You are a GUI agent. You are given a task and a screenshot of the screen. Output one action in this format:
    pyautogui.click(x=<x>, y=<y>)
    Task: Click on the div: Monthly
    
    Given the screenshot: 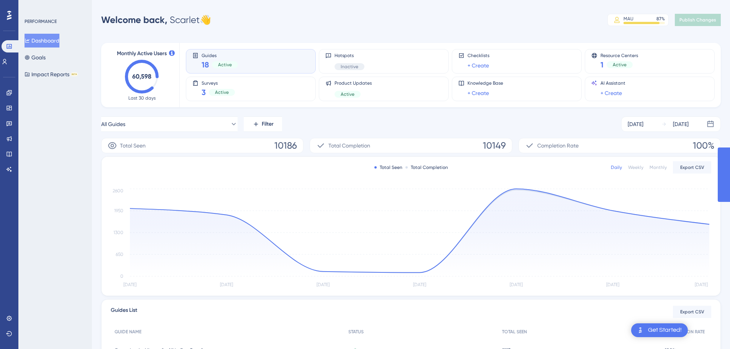 What is the action you would take?
    pyautogui.click(x=658, y=167)
    